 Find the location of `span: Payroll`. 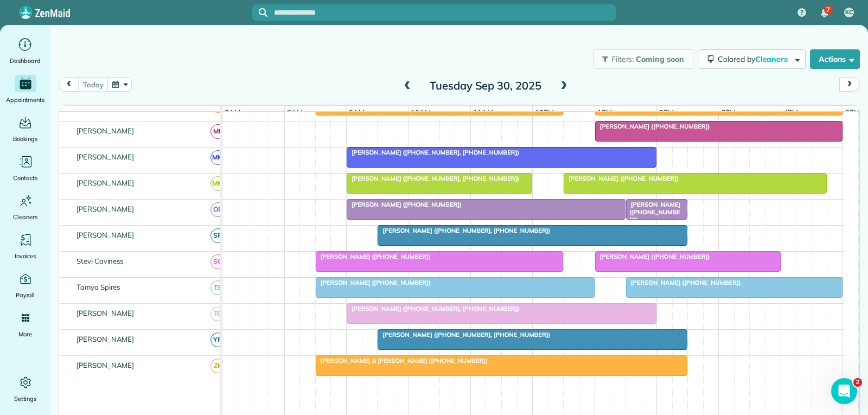

span: Payroll is located at coordinates (26, 295).